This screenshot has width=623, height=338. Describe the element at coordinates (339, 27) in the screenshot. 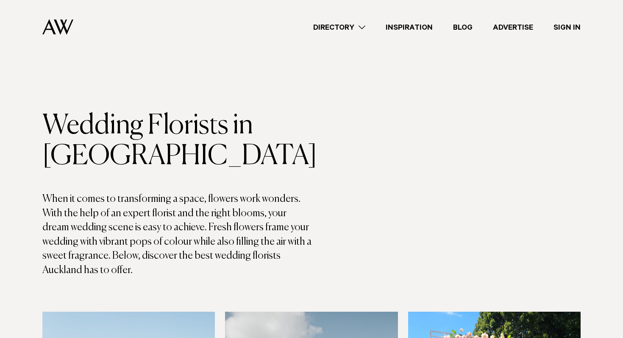

I see `a: Directory` at that location.